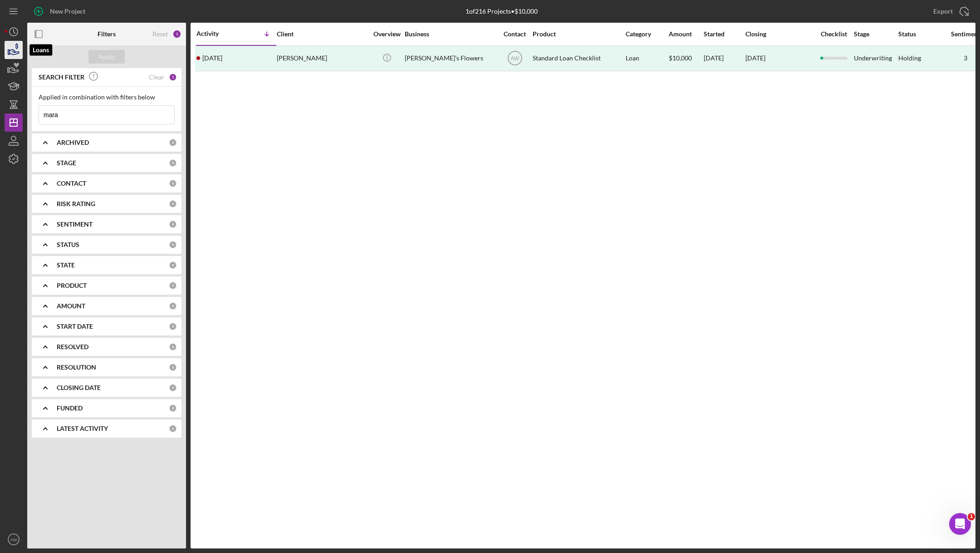 This screenshot has height=553, width=980. What do you see at coordinates (157, 77) in the screenshot?
I see `div: Clear` at bounding box center [157, 77].